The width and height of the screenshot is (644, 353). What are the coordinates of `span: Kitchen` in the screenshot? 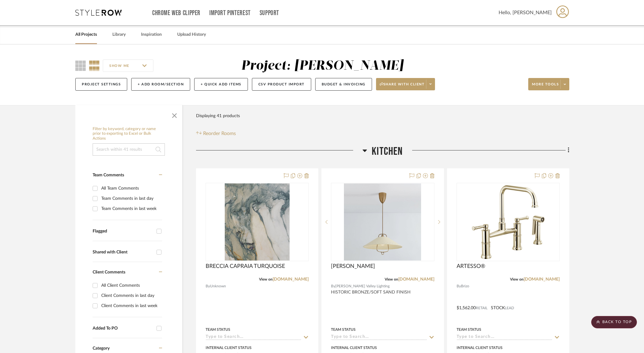 It's located at (387, 151).